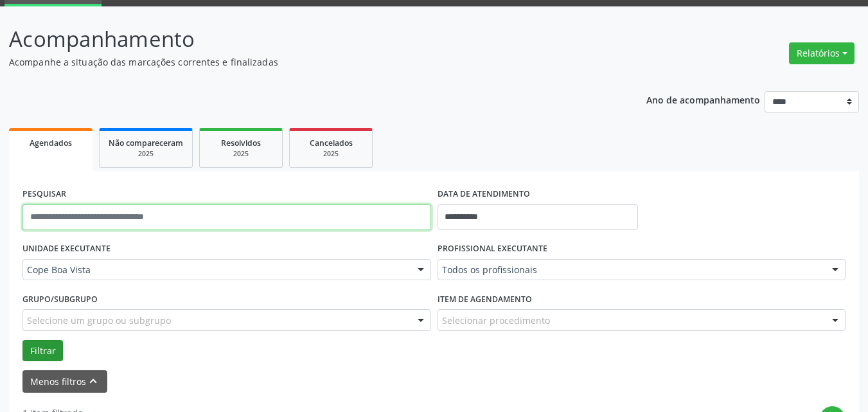  What do you see at coordinates (65, 381) in the screenshot?
I see `button: Menos filtroskeyboard_arrow_up` at bounding box center [65, 381].